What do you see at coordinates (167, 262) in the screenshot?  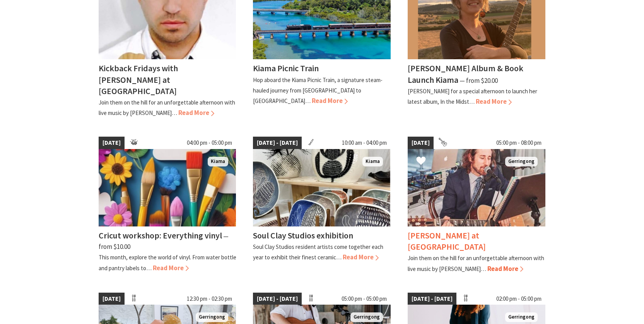 I see `p: This month, explore the world of vinyl. From water bottle and pantry labels to…` at bounding box center [167, 262].